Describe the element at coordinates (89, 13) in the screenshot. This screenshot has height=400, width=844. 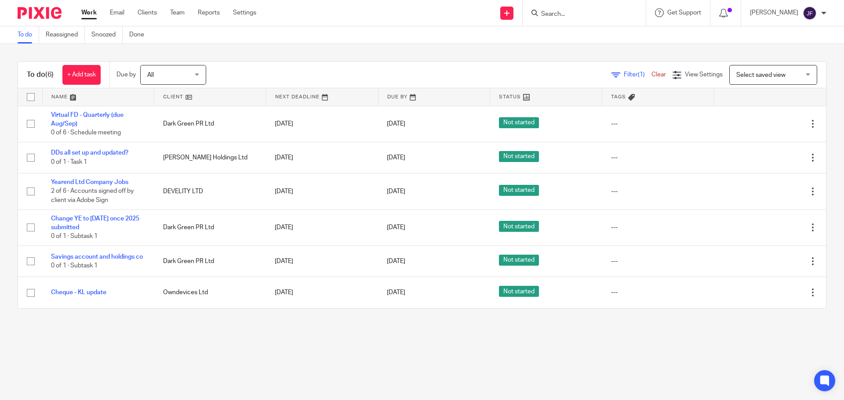
I see `a: Work` at that location.